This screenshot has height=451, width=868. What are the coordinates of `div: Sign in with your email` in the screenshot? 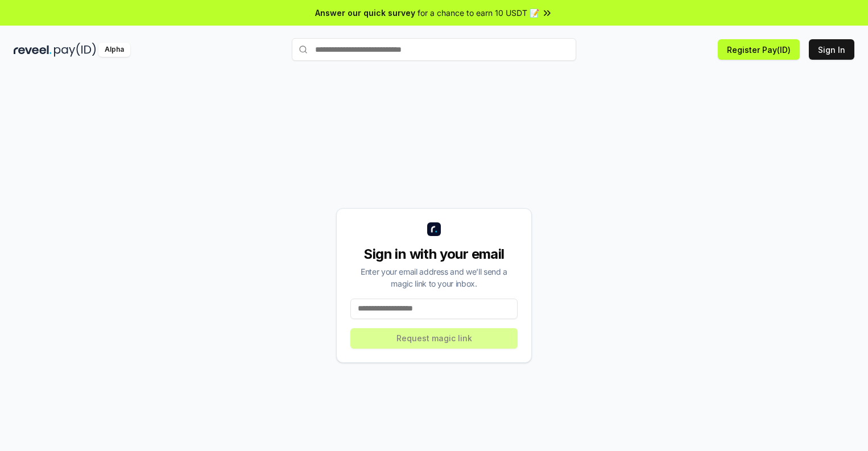 It's located at (434, 254).